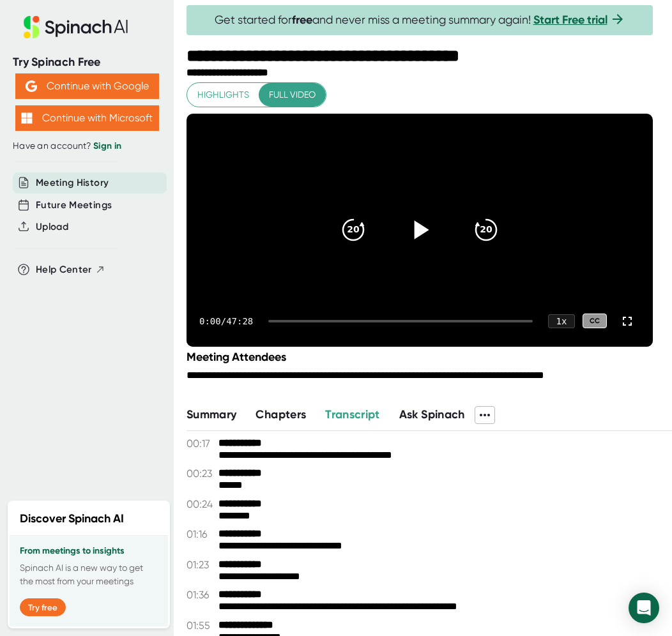 The width and height of the screenshot is (672, 636). I want to click on button: Continue with Microsoft, so click(87, 119).